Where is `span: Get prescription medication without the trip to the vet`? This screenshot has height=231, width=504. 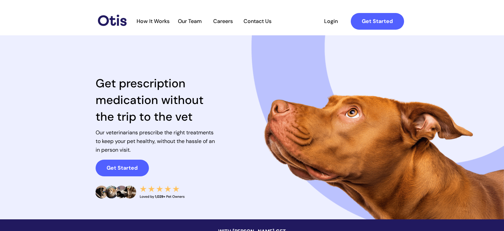
span: Get prescription medication without the trip to the vet is located at coordinates (149, 100).